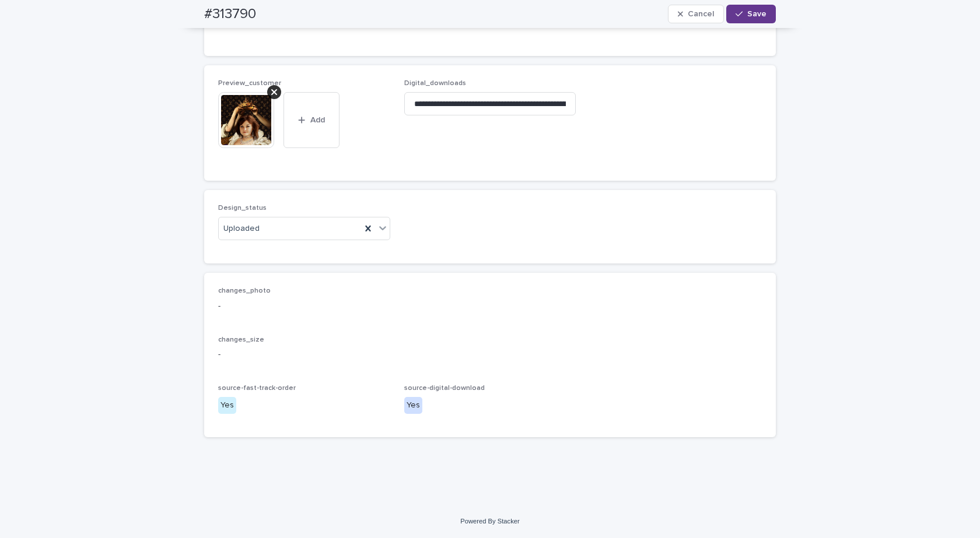 The height and width of the screenshot is (538, 980). Describe the element at coordinates (242, 208) in the screenshot. I see `span: Design_status` at that location.